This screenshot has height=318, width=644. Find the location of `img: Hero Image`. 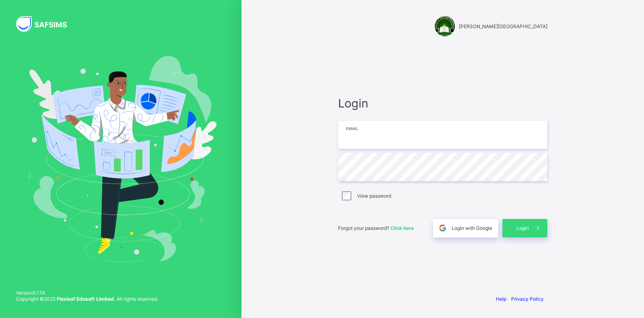

img: Hero Image is located at coordinates (121, 159).